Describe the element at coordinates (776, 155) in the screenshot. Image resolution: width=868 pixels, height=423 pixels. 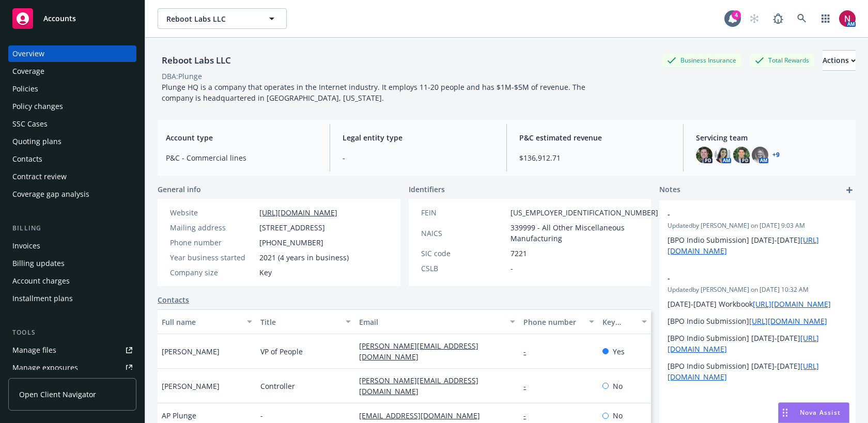
I see `a: +9` at that location.